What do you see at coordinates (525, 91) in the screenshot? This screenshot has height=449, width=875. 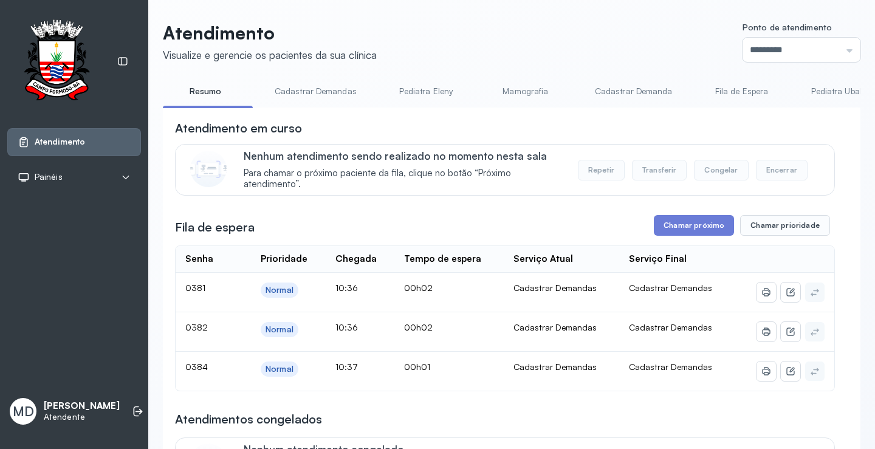 I see `a: Mamografia` at bounding box center [525, 91].